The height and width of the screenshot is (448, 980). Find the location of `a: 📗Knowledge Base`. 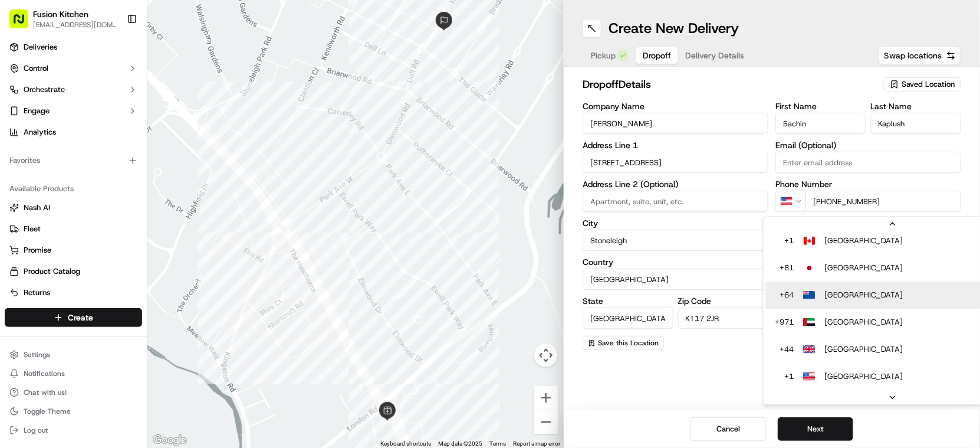

a: 📗Knowledge Base is located at coordinates (51, 270).